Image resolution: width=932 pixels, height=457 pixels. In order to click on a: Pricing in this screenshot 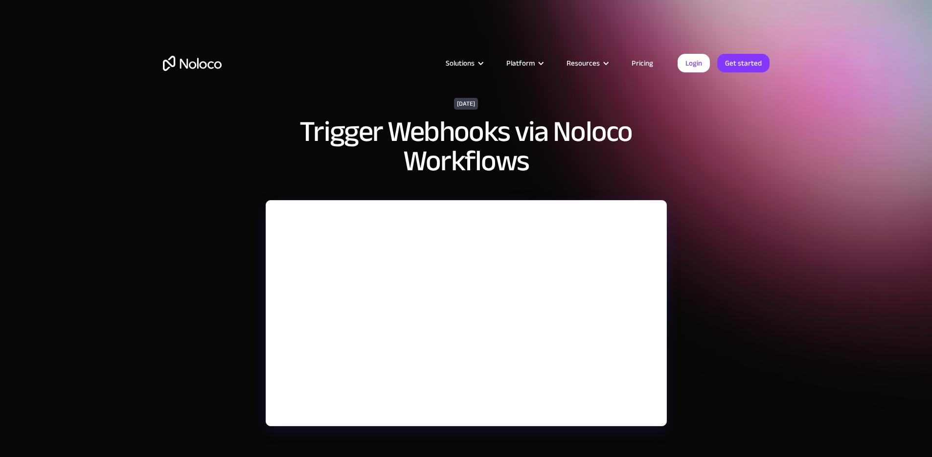, I will do `click(643, 63)`.